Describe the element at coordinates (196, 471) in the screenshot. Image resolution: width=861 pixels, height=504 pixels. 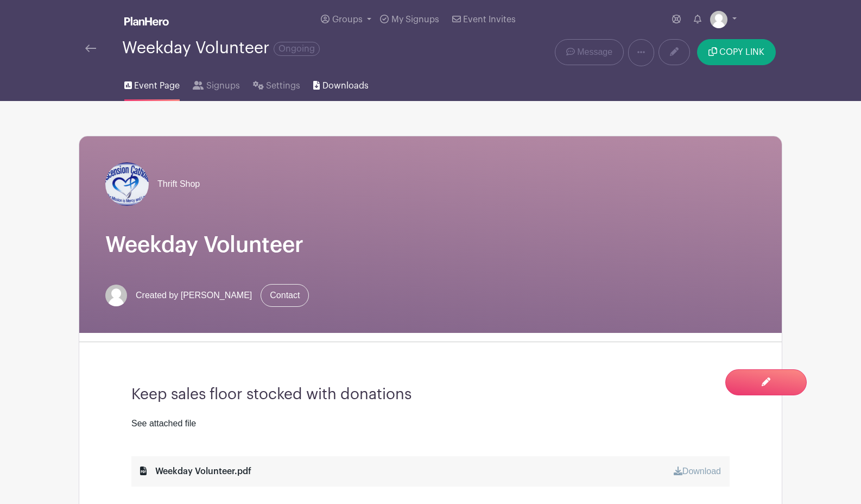
I see `div: Weekday Volunteer.pdf` at that location.